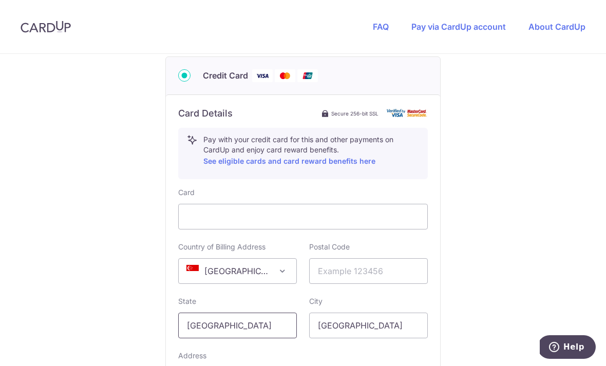 The width and height of the screenshot is (606, 366). Describe the element at coordinates (329, 247) in the screenshot. I see `label: Postal Code` at that location.